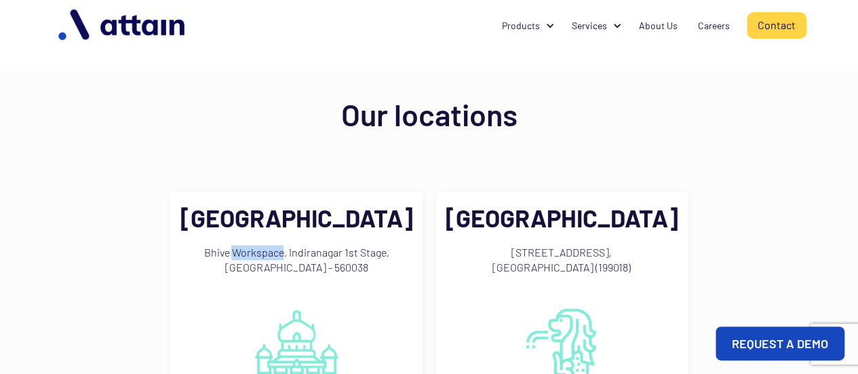 The image size is (858, 374). What do you see at coordinates (777, 25) in the screenshot?
I see `a: Contact` at bounding box center [777, 25].